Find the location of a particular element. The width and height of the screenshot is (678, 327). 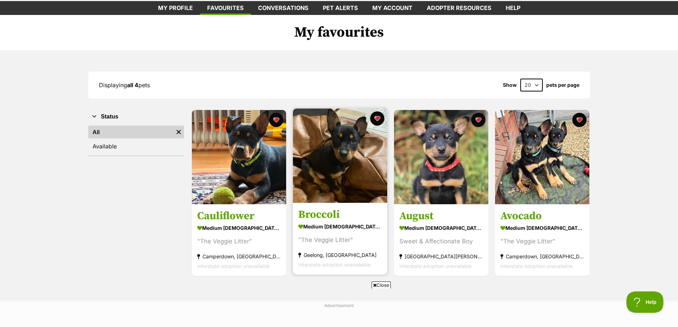

img: August is located at coordinates (441, 157).